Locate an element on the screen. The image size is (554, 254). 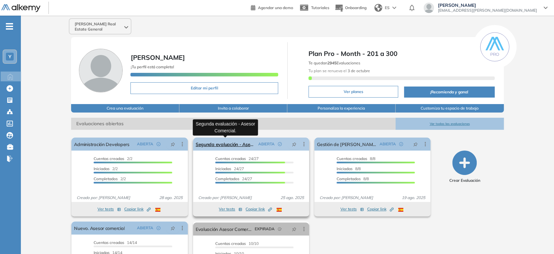
button: Customiza tu espacio de trabajo is located at coordinates (449, 108).